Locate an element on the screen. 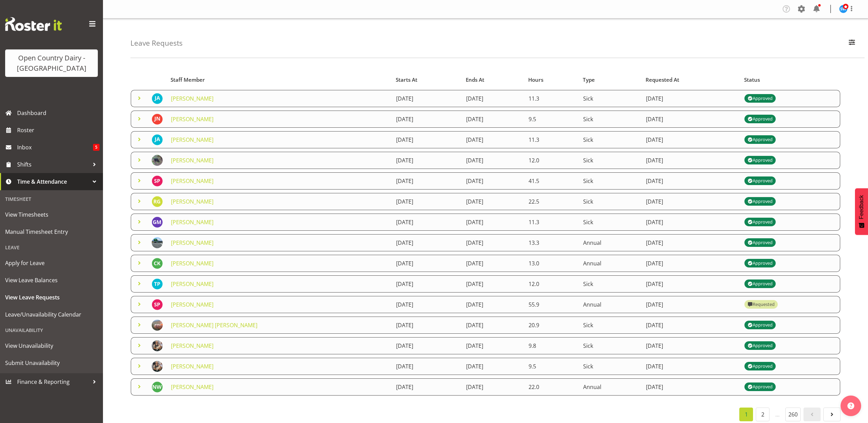  a: View Leave Balances is located at coordinates (52, 280).